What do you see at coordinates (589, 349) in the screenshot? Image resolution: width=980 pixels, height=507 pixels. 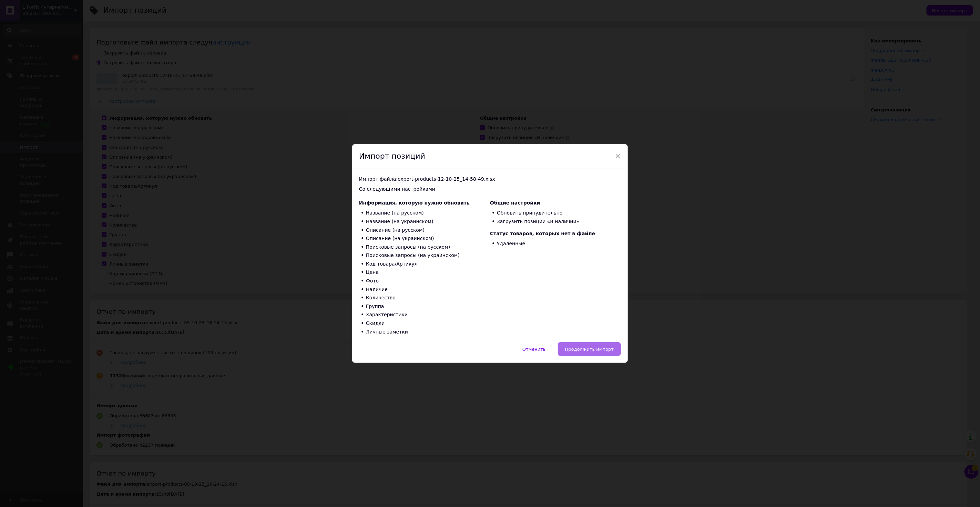 I see `button: Продолжить импорт` at bounding box center [589, 349].